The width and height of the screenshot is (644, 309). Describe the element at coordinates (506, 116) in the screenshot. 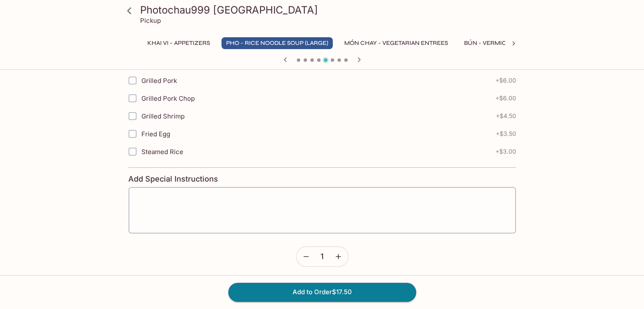

I see `span: + $4.50` at that location.